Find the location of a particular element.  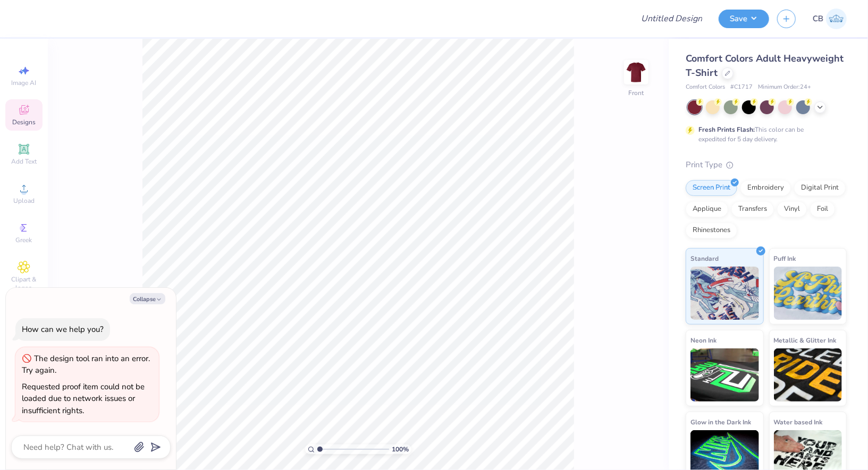

img: Front is located at coordinates (636, 72).